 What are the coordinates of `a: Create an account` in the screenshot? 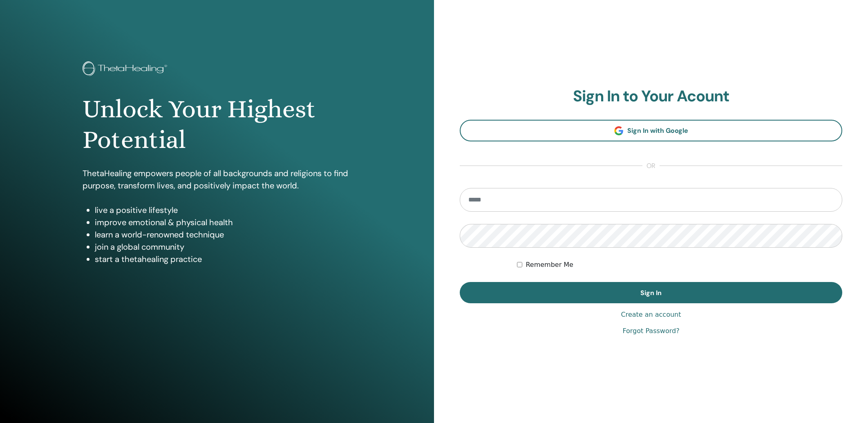 It's located at (651, 315).